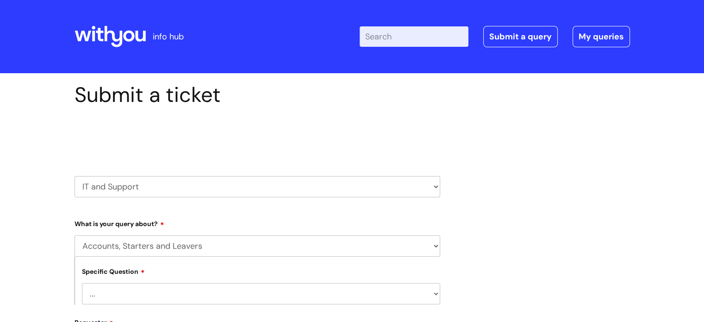 The width and height of the screenshot is (704, 322). Describe the element at coordinates (414, 37) in the screenshot. I see `input: Search` at that location.